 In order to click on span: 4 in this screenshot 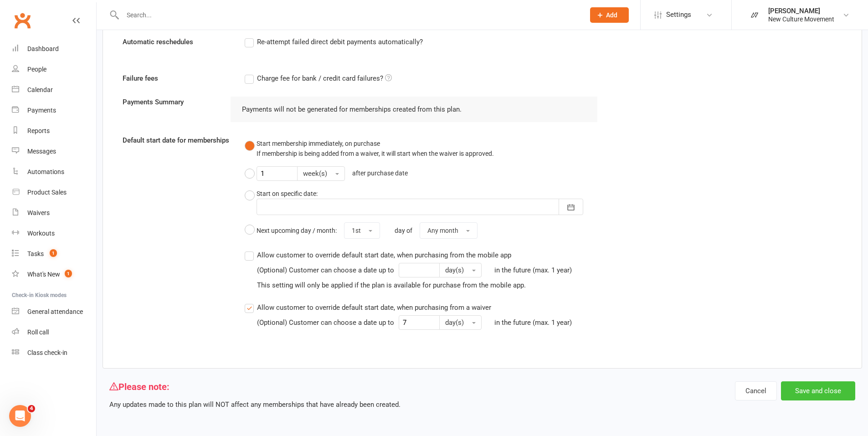, I will do `click(31, 408)`.